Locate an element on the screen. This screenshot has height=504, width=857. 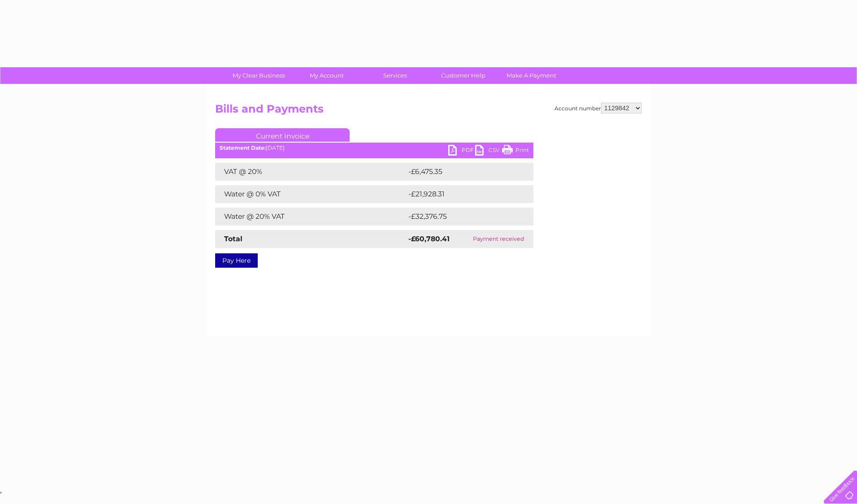
a: PDF is located at coordinates (462, 151).